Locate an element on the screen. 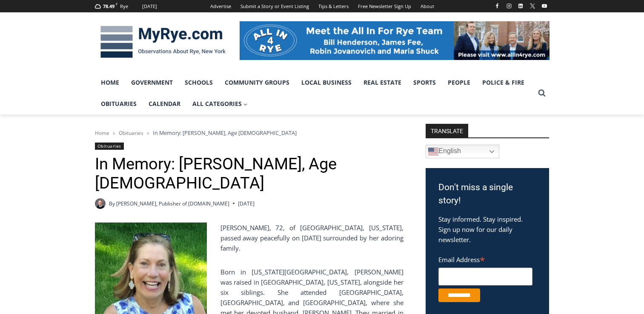 Image resolution: width=644 pixels, height=314 pixels. div: Rye is located at coordinates (124, 6).